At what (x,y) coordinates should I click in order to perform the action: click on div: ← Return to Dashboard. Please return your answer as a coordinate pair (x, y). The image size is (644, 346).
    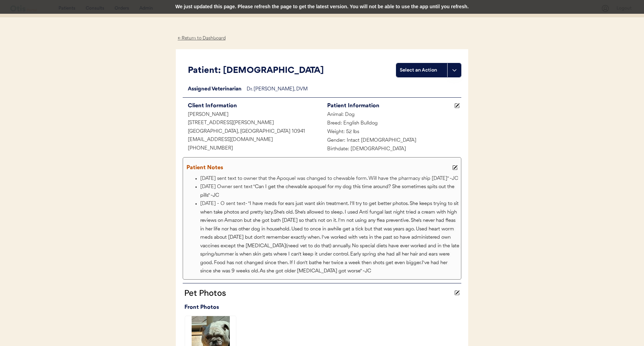
    Looking at the image, I should click on (202, 38).